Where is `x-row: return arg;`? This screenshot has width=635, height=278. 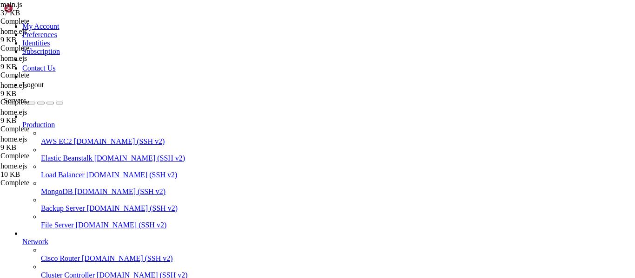
x-row: return arg; is located at coordinates (258, 125).